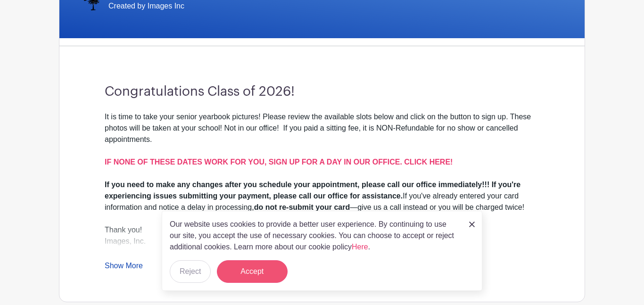  I want to click on button: Reject, so click(190, 271).